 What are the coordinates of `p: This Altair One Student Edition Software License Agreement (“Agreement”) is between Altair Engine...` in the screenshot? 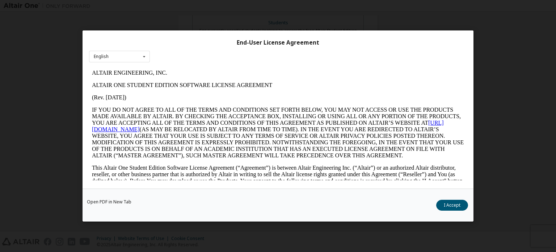 It's located at (189, 111).